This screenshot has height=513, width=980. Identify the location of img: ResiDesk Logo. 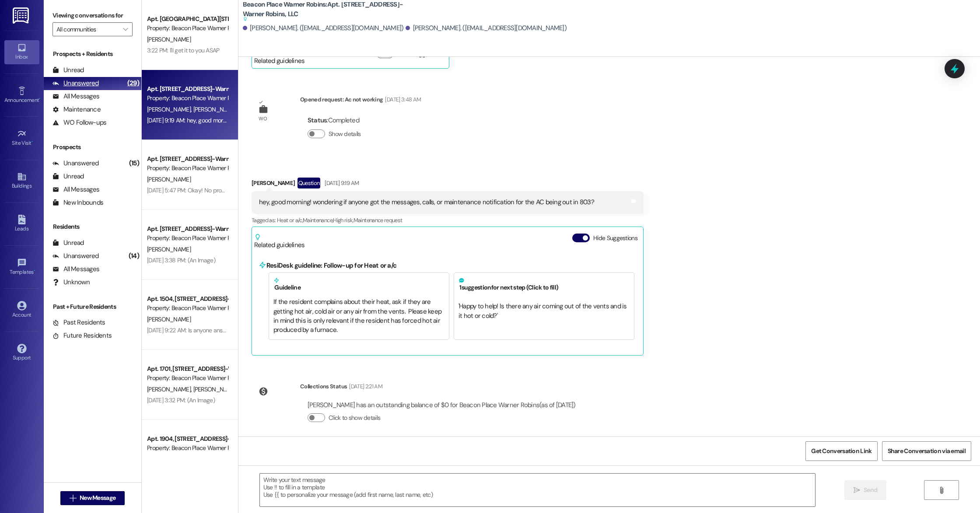
(21, 16).